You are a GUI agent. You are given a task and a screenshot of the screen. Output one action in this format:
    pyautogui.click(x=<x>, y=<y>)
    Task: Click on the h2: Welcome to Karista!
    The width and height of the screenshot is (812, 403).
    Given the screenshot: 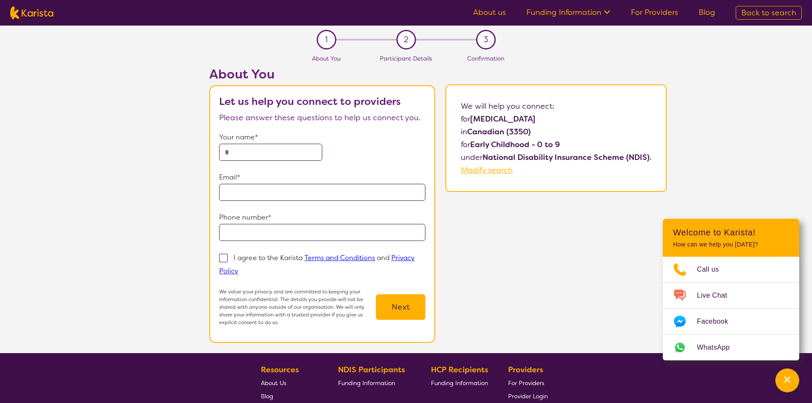 What is the action you would take?
    pyautogui.click(x=731, y=232)
    